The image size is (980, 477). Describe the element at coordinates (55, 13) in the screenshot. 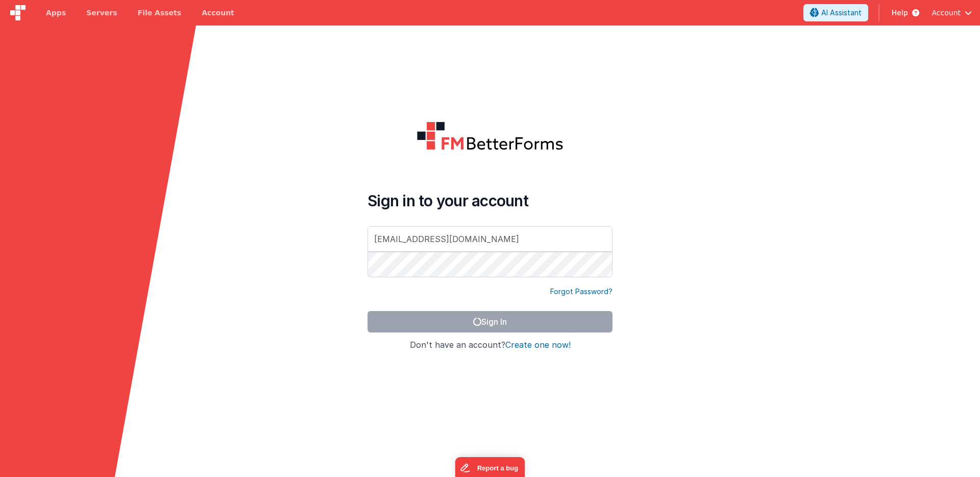

I see `span: Apps` at that location.